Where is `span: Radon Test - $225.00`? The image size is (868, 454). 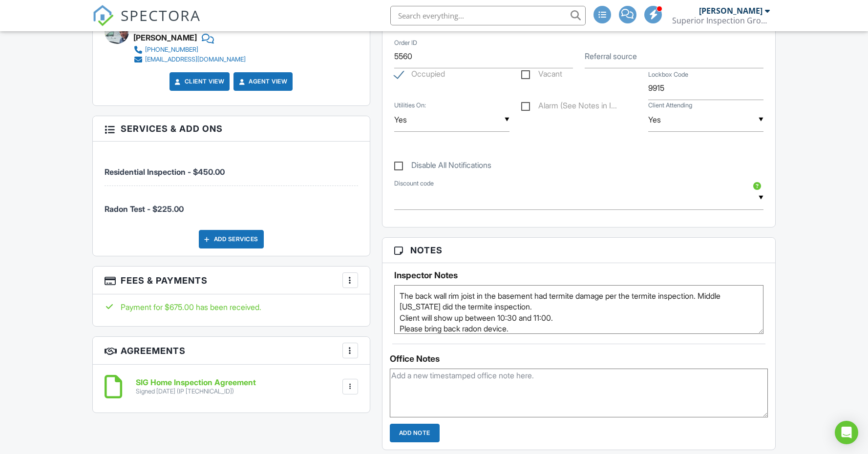 span: Radon Test - $225.00 is located at coordinates (144, 210).